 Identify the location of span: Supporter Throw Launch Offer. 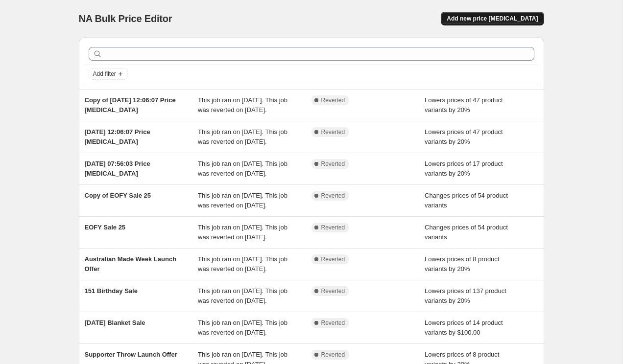
(131, 355).